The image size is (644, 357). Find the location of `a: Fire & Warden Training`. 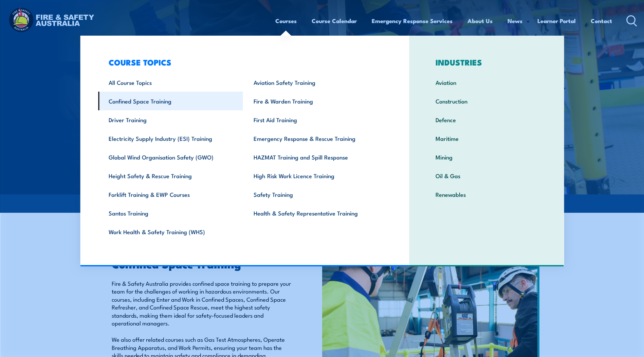

a: Fire & Warden Training is located at coordinates (315, 101).